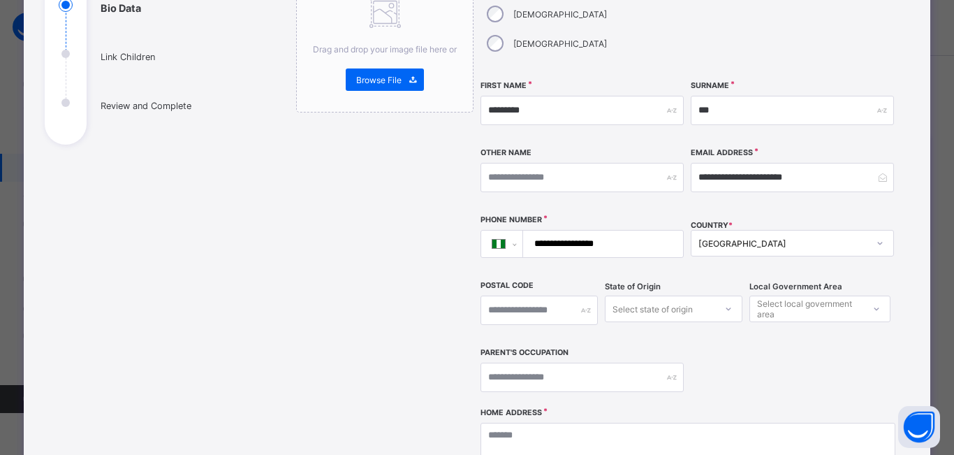  I want to click on span: Drag and drop your image file here or, so click(385, 49).